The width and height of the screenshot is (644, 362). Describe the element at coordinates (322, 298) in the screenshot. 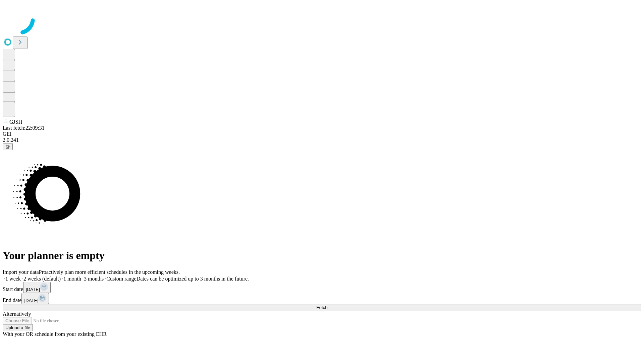

I see `div: End date` at that location.